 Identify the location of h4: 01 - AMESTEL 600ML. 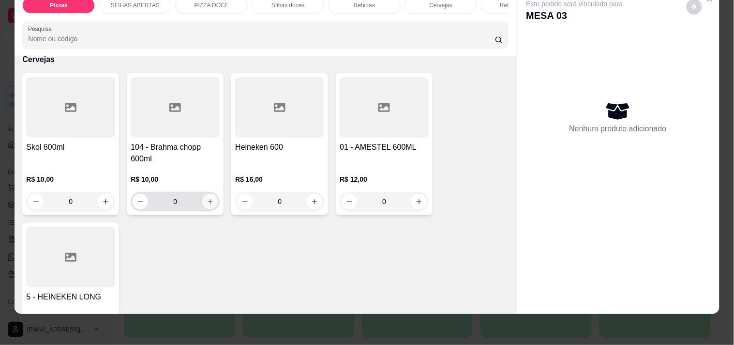
(384, 147).